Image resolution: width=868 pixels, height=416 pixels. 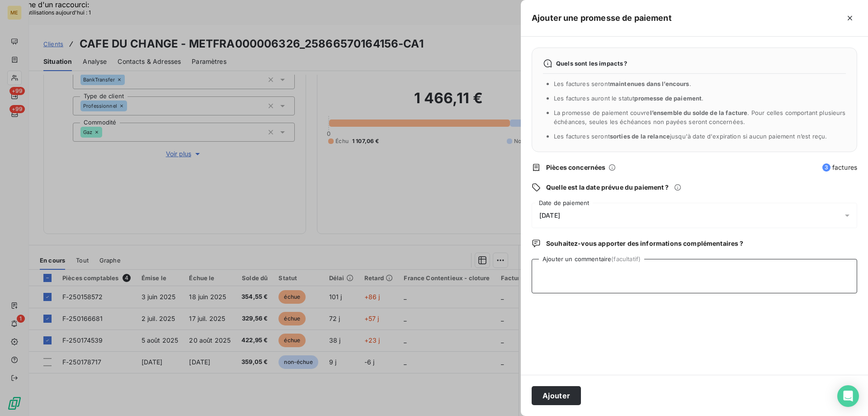 What do you see at coordinates (668, 98) in the screenshot?
I see `span: promesse de paiement` at bounding box center [668, 98].